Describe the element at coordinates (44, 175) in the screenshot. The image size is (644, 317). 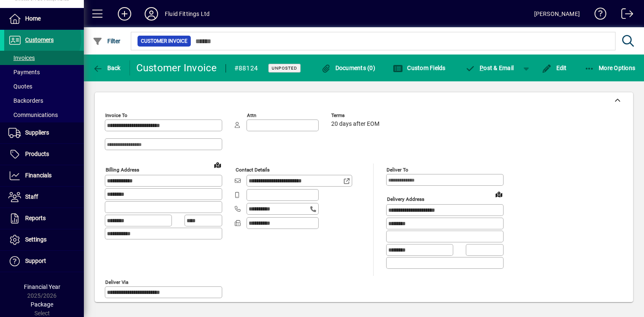
I see `a: Financials` at that location.